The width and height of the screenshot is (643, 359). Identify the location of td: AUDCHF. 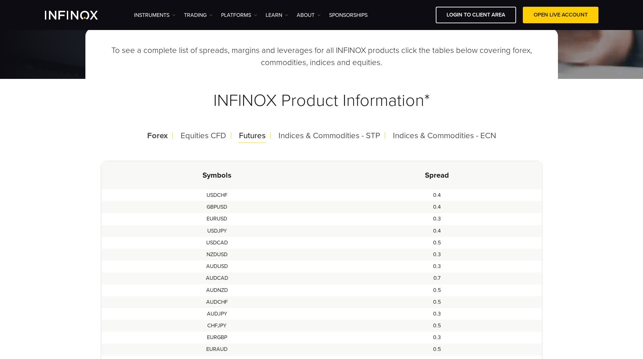
(217, 302).